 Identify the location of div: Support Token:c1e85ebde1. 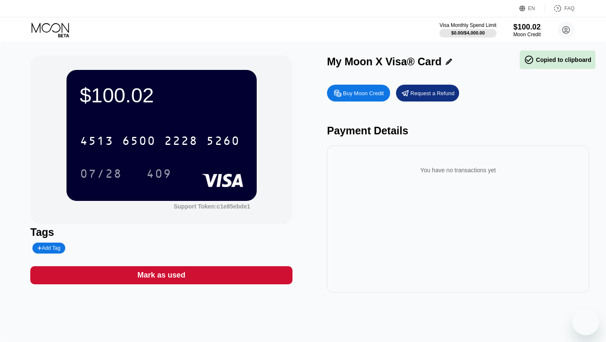
(212, 206).